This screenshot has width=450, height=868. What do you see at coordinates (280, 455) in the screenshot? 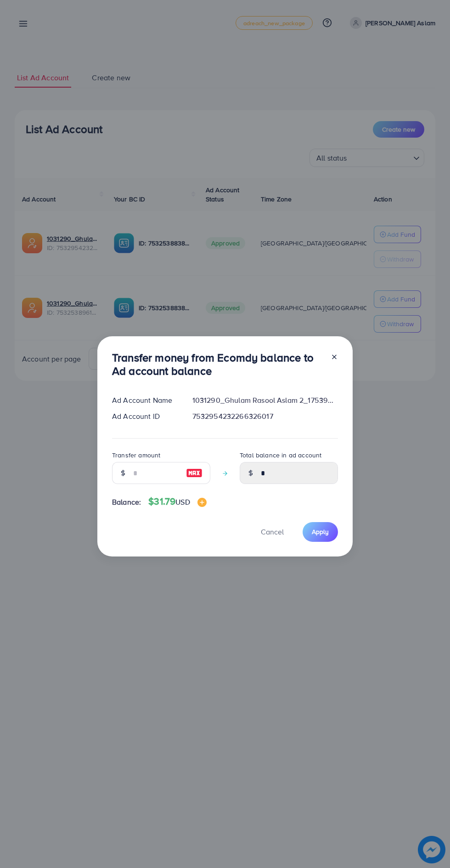
I see `label: Total balance in ad account` at bounding box center [280, 455].